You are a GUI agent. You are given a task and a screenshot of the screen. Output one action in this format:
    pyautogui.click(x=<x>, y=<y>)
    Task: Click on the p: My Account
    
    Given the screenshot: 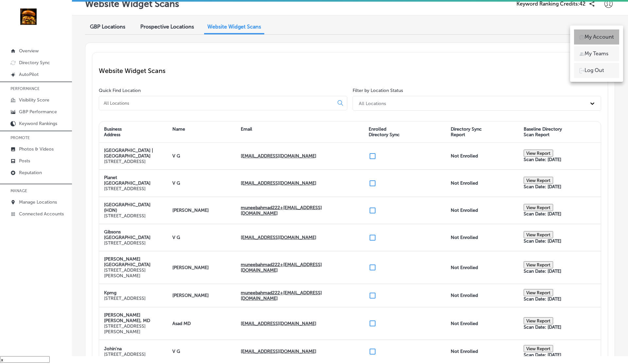 What is the action you would take?
    pyautogui.click(x=600, y=37)
    